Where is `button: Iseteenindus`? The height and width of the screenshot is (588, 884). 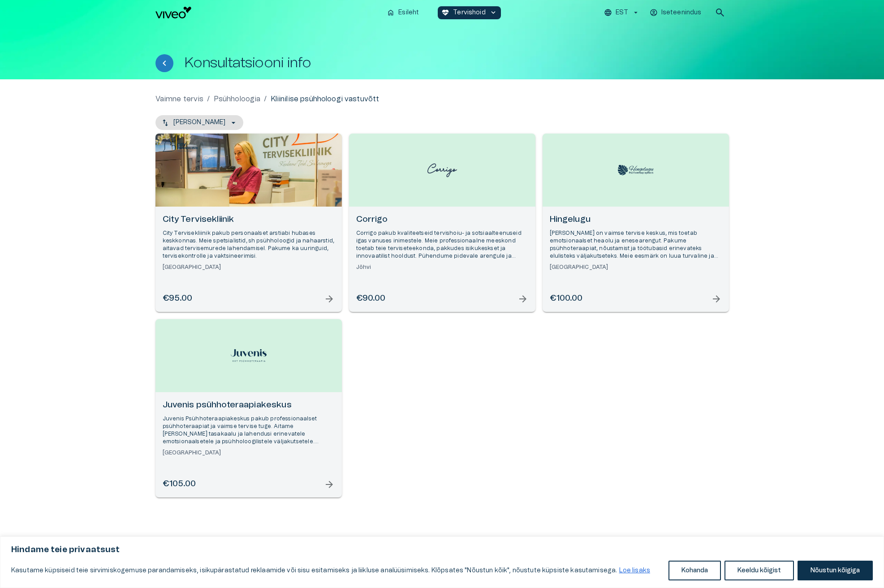
button: Iseteenindus is located at coordinates (676, 13).